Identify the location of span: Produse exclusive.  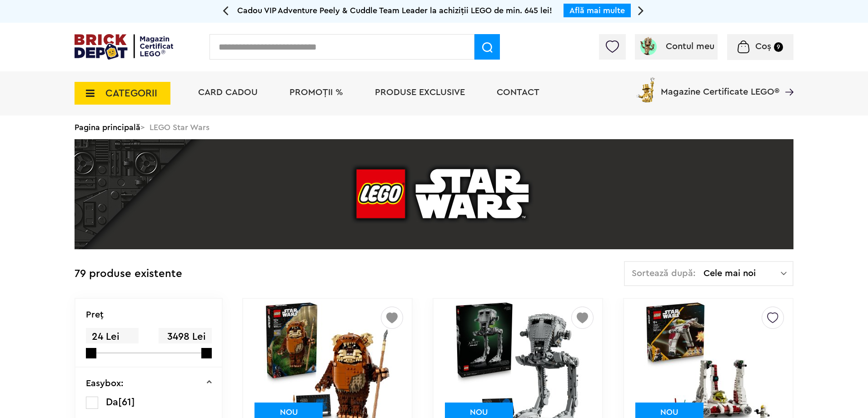
(420, 92).